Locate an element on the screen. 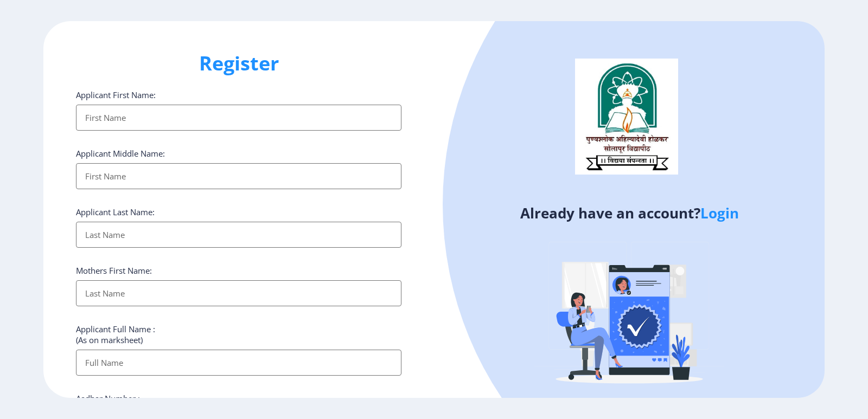 Image resolution: width=868 pixels, height=419 pixels. input: Full Name is located at coordinates (239, 363).